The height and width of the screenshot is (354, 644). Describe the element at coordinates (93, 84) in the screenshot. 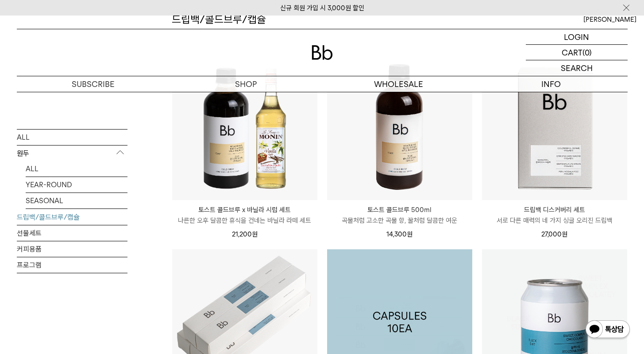

I see `a: SUBSCRIBE` at that location.